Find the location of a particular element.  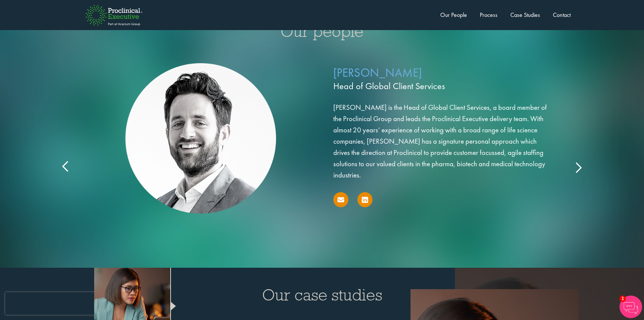

span: Head of Global Client Services is located at coordinates (443, 86).